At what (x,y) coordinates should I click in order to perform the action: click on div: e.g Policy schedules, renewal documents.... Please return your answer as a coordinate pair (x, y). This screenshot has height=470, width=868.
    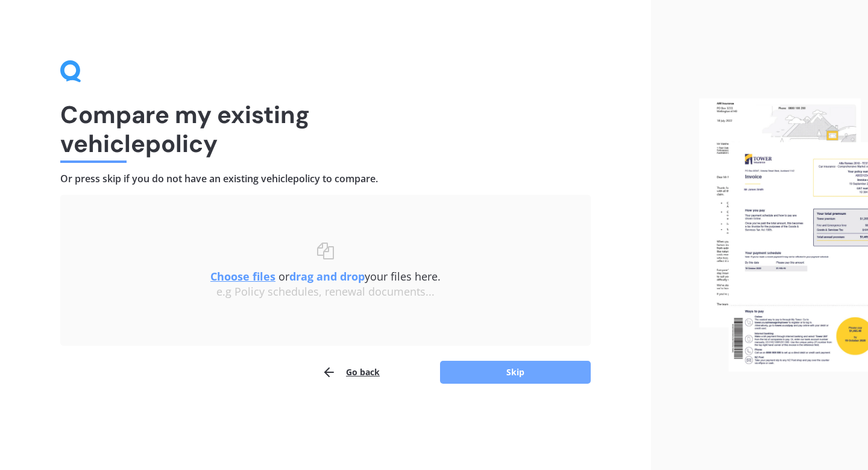
    Looking at the image, I should click on (326, 292).